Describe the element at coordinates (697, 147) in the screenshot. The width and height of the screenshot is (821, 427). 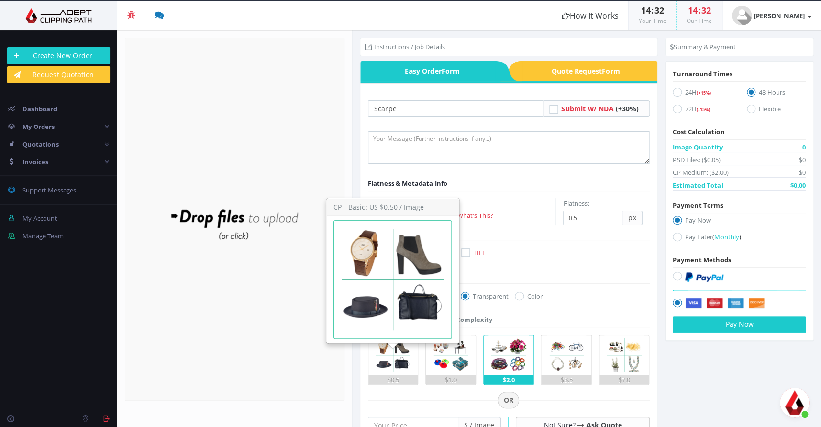
I see `span: Image Quantity` at that location.